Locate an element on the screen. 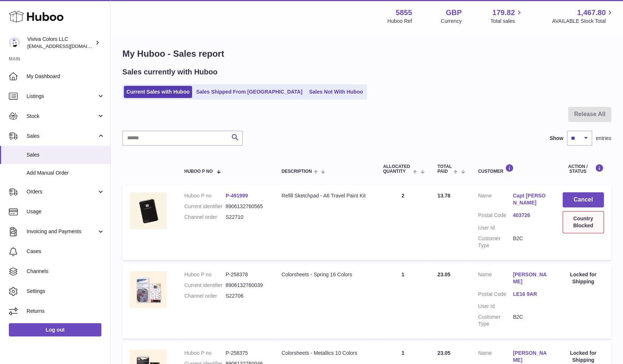 The height and width of the screenshot is (364, 623). span: ALLOCATED Quantity is located at coordinates (397, 169).